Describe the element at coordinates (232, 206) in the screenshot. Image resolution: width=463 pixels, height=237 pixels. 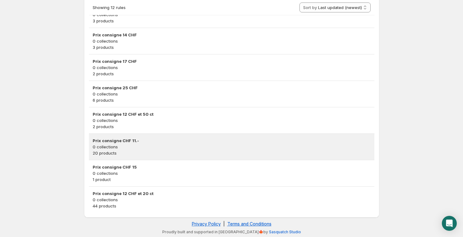
I see `p: 44 products` at that location.